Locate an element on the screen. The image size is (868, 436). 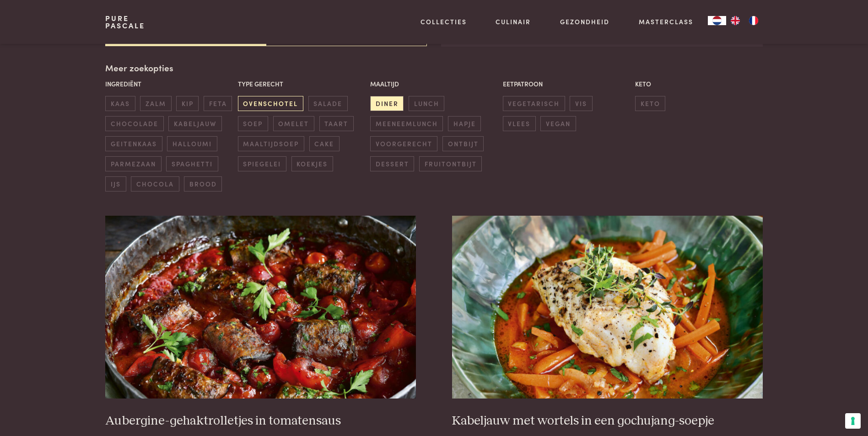
p: Maaltijd is located at coordinates (434, 83).